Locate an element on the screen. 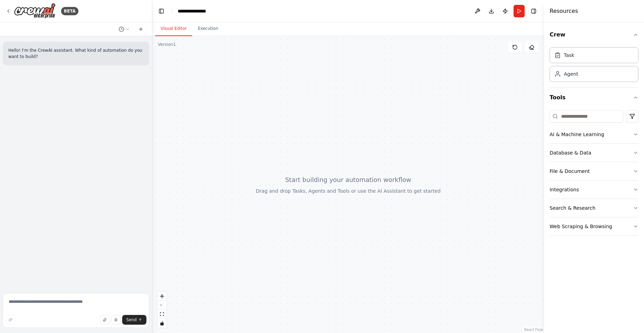  button: File & Document is located at coordinates (594, 171).